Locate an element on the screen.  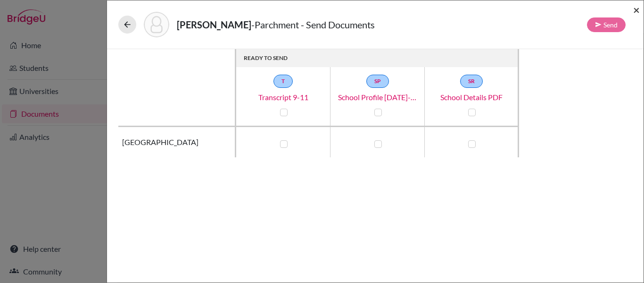
button: Send is located at coordinates (606, 25).